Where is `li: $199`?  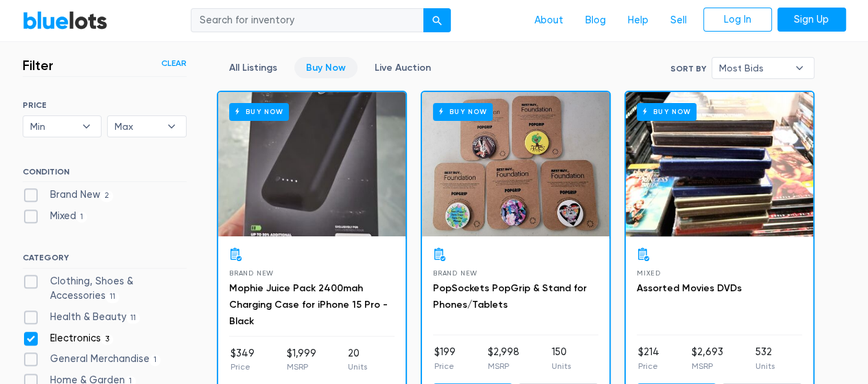
li: $199 is located at coordinates (445, 358).